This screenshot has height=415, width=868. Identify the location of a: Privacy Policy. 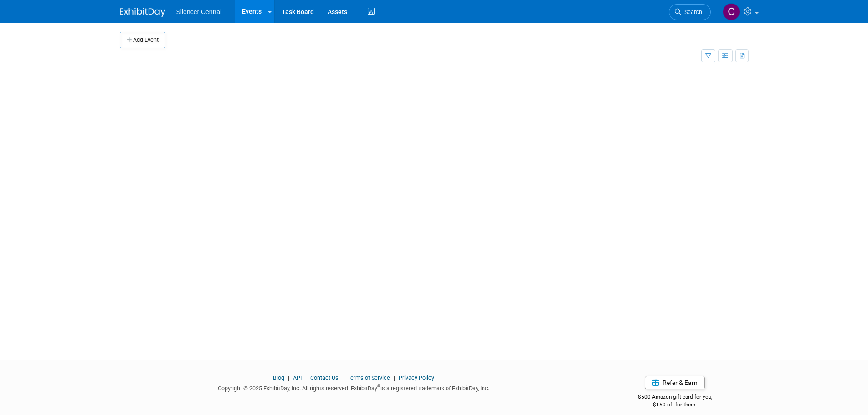
(416, 378).